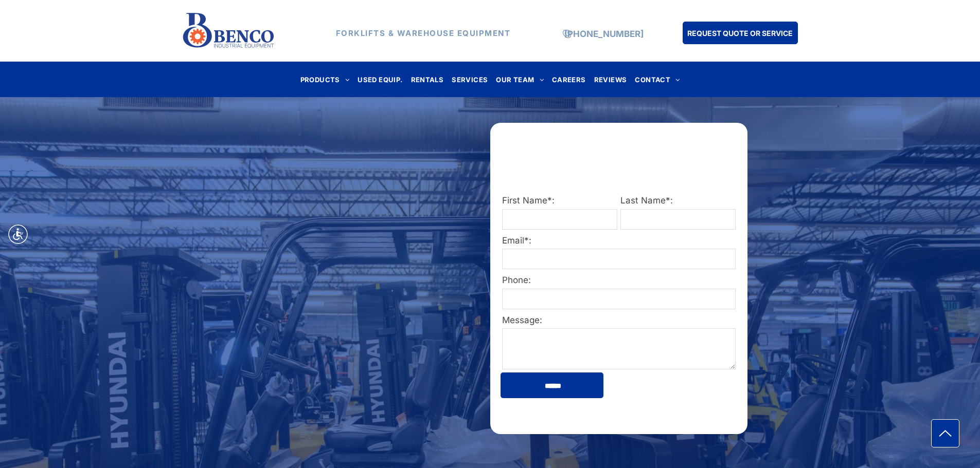  I want to click on a: CONTACT, so click(657, 79).